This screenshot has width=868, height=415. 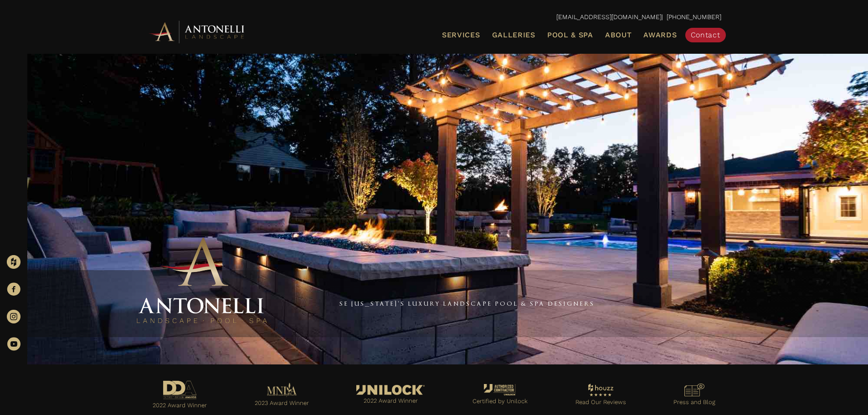 What do you see at coordinates (461, 35) in the screenshot?
I see `a: Services` at bounding box center [461, 35].